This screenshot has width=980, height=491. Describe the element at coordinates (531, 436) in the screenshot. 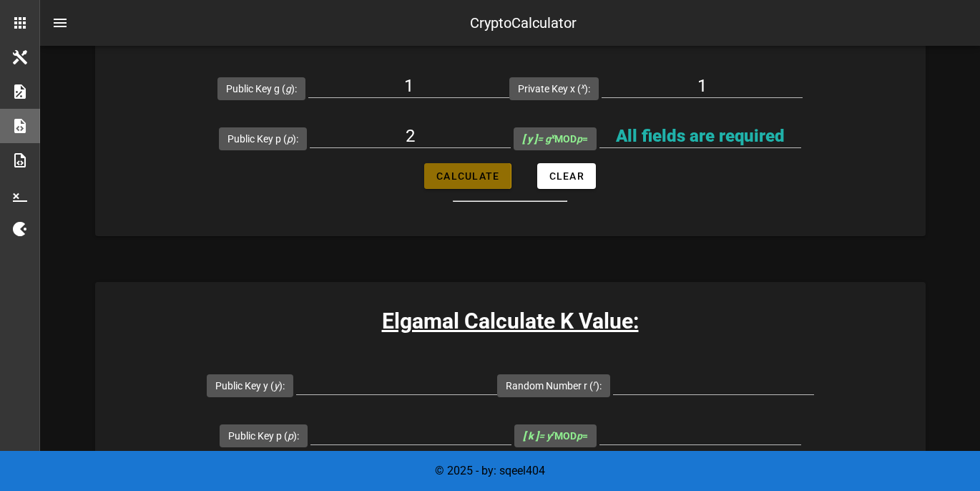

I see `b: [ k ]` at that location.